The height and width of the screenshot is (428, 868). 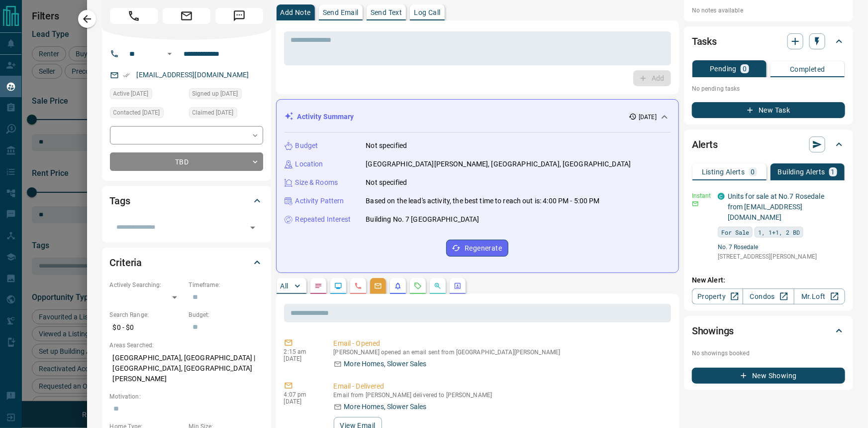 I want to click on p: Budget:, so click(x=226, y=315).